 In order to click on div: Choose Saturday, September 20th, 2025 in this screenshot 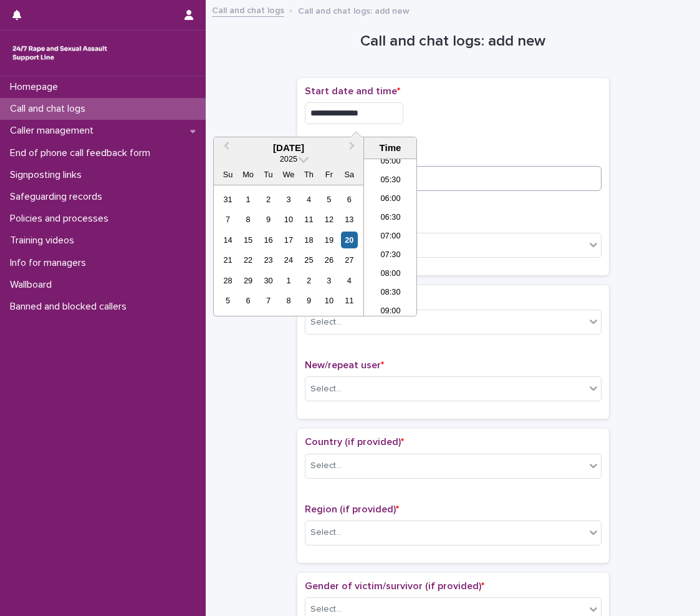, I will do `click(349, 240)`.